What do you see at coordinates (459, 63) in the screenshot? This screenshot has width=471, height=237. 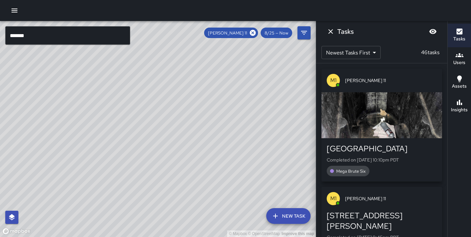 I see `h6: Users` at bounding box center [459, 63].